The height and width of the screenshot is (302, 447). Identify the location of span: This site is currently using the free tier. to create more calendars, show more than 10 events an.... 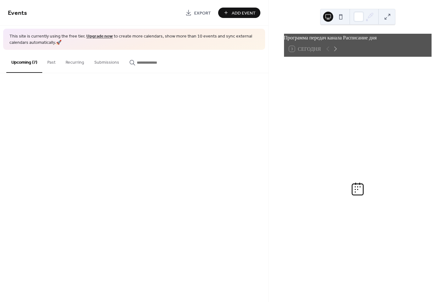
(134, 39).